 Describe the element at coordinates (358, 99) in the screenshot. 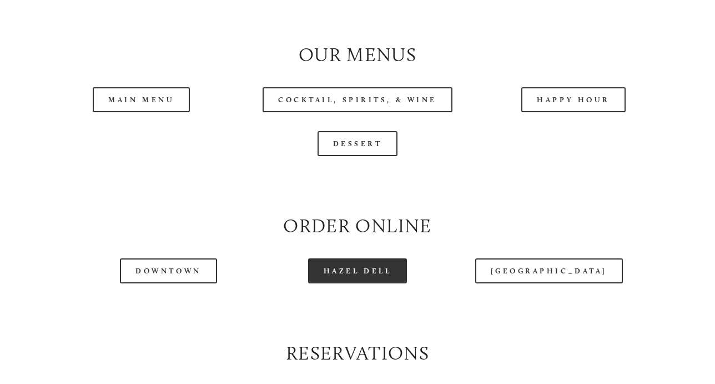

I see `a: Cocktail, Spirits, & Wine` at that location.